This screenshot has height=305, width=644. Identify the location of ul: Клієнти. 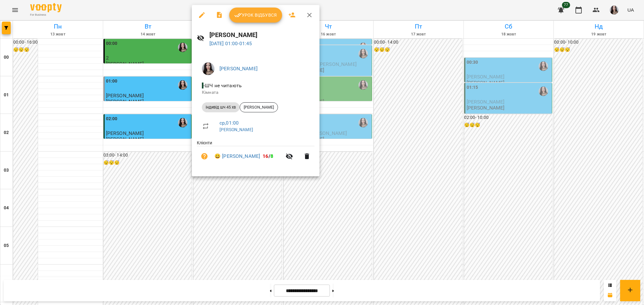
(255, 154).